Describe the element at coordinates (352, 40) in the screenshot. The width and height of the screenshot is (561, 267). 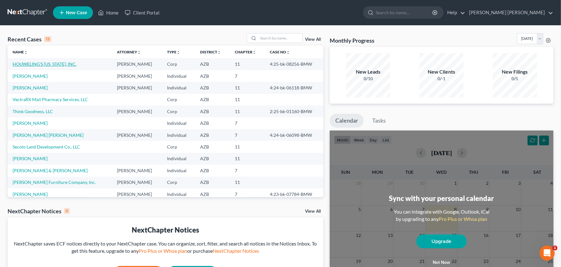
I see `h3: Monthly Progress` at that location.